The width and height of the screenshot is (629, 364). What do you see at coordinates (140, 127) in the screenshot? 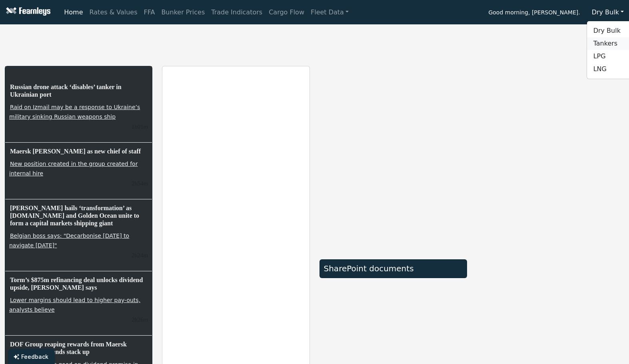
I see `small: 20/08/2025, 10:47:40` at bounding box center [140, 127].